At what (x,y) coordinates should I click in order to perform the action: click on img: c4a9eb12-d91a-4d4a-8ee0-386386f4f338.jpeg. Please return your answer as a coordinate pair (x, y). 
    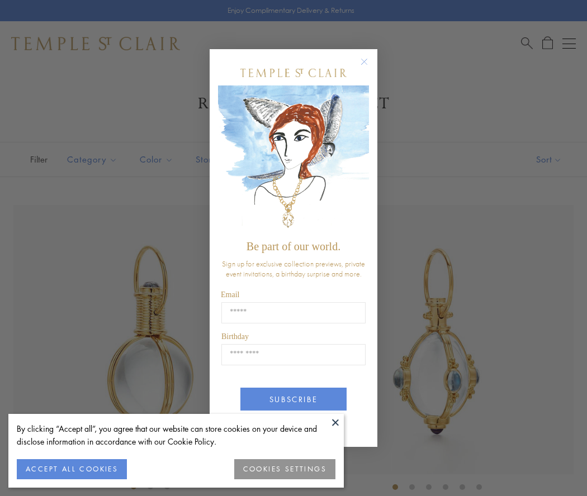
    Looking at the image, I should click on (293, 160).